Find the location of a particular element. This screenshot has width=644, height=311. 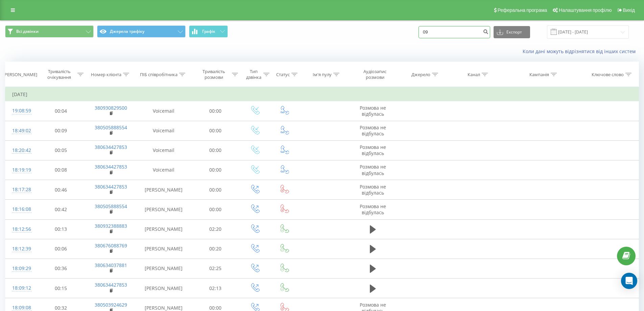

button: Графік is located at coordinates (208, 32).